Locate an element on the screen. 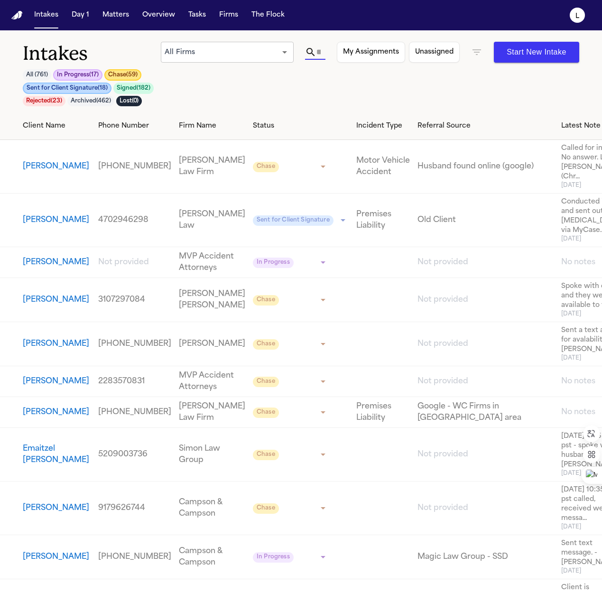  div: Referral Source is located at coordinates (485, 126).